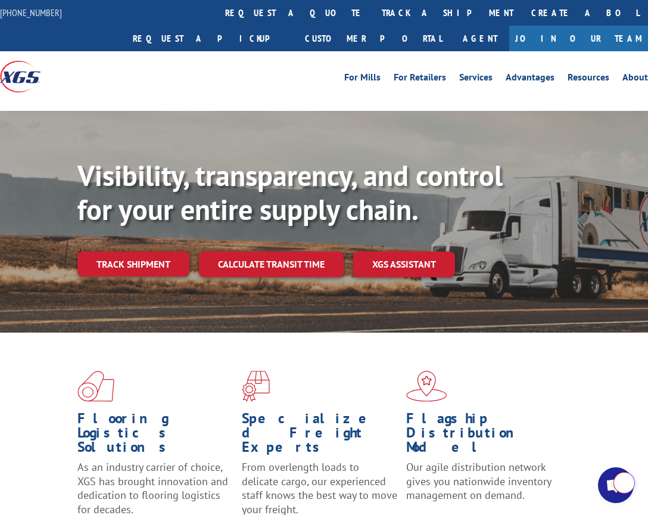 This screenshot has height=515, width=648. Describe the element at coordinates (319, 436) in the screenshot. I see `h1: Specialized Freight Experts` at that location.